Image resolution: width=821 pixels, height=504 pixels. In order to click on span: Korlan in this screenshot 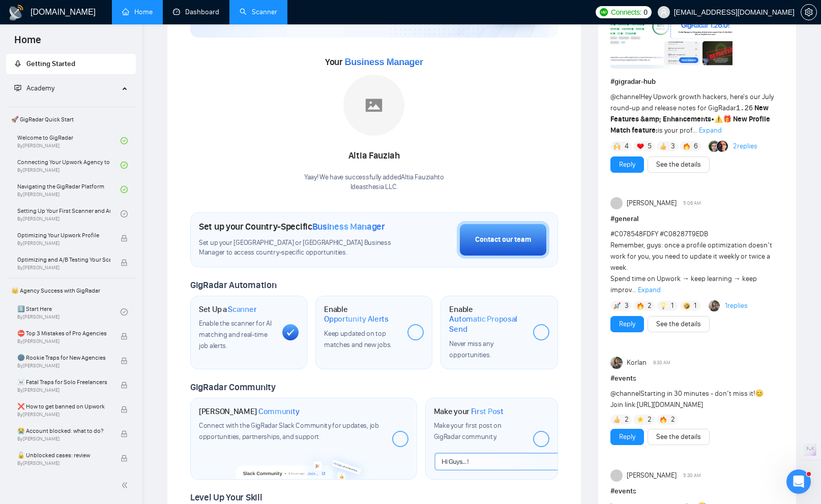, I will do `click(636, 363)`.